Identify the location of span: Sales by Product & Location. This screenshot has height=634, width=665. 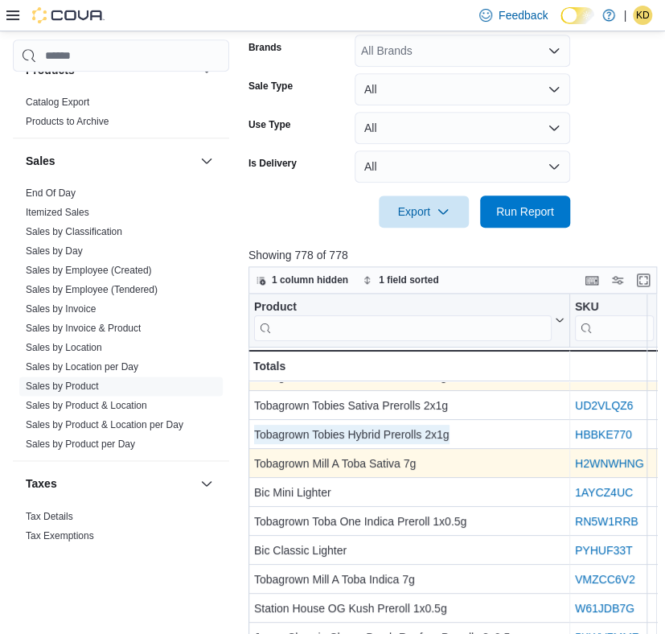
(86, 406).